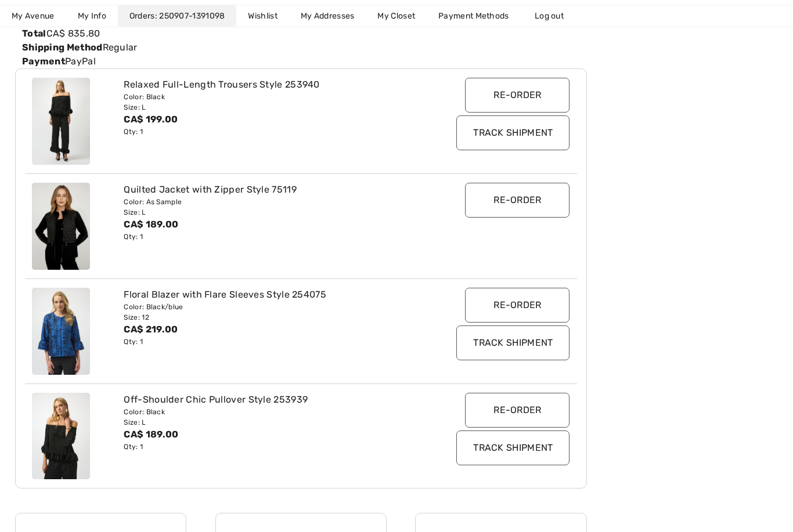 Image resolution: width=793 pixels, height=532 pixels. I want to click on div: Color: As Sample, so click(278, 202).